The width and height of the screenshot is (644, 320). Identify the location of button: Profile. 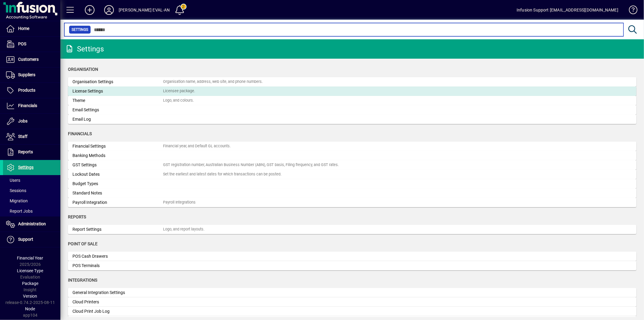
(109, 10).